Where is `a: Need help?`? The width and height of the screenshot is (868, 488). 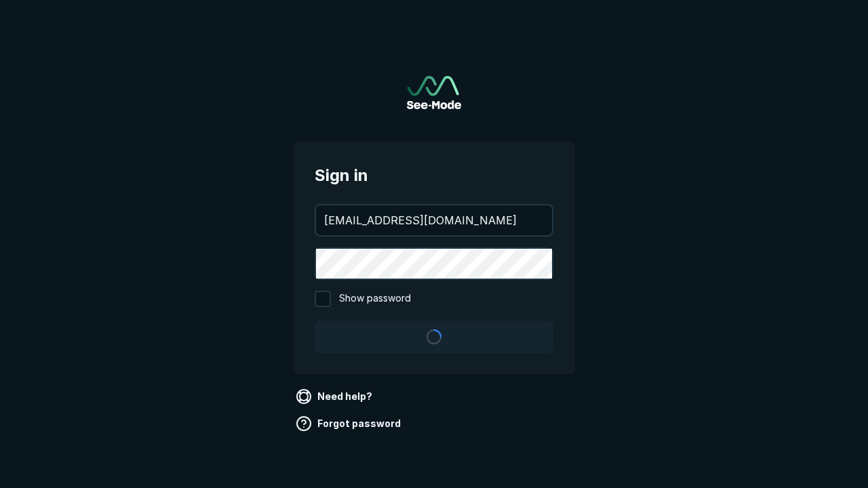 a: Need help? is located at coordinates (335, 396).